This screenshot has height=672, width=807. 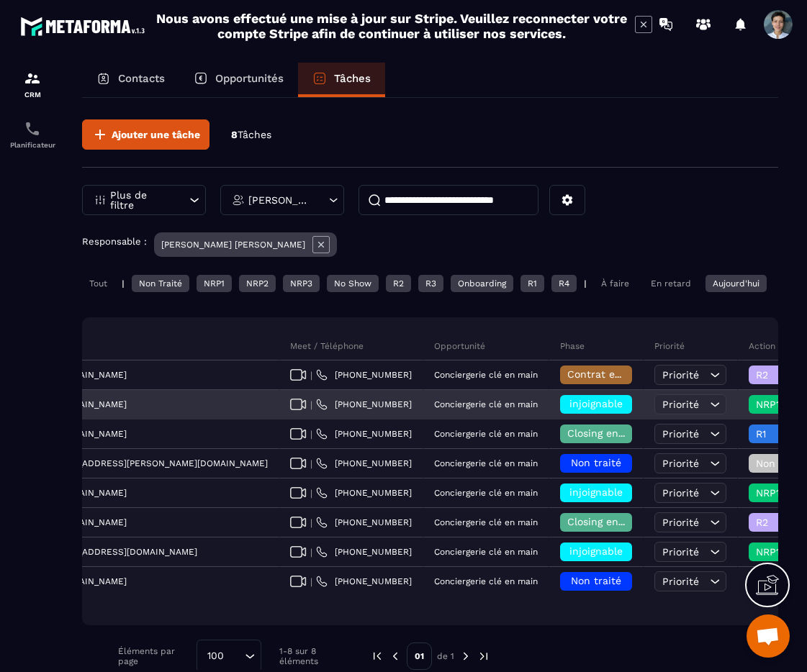 I want to click on p: Planificateur, so click(x=32, y=145).